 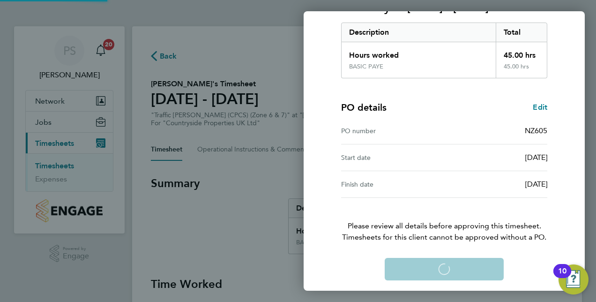 What do you see at coordinates (522, 32) in the screenshot?
I see `div: Total` at bounding box center [522, 32].